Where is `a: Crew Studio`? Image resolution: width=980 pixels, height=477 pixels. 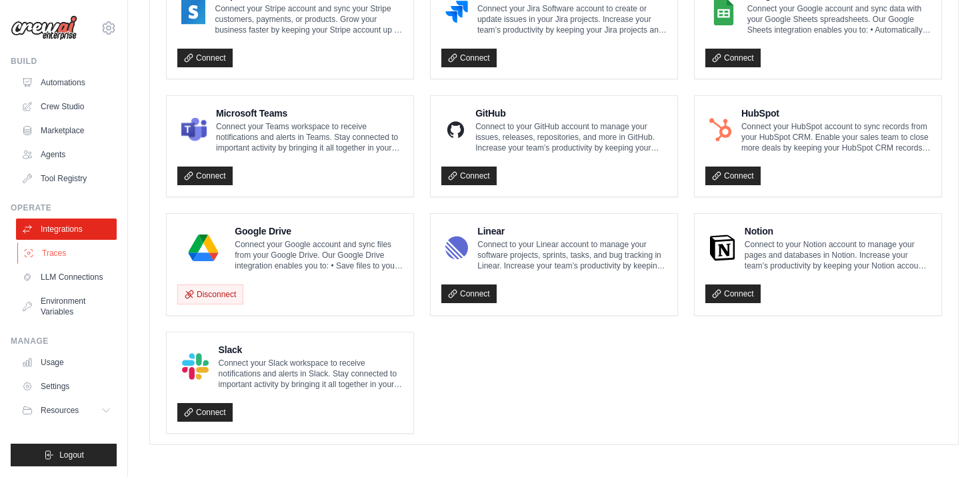 a: Crew Studio is located at coordinates (66, 107).